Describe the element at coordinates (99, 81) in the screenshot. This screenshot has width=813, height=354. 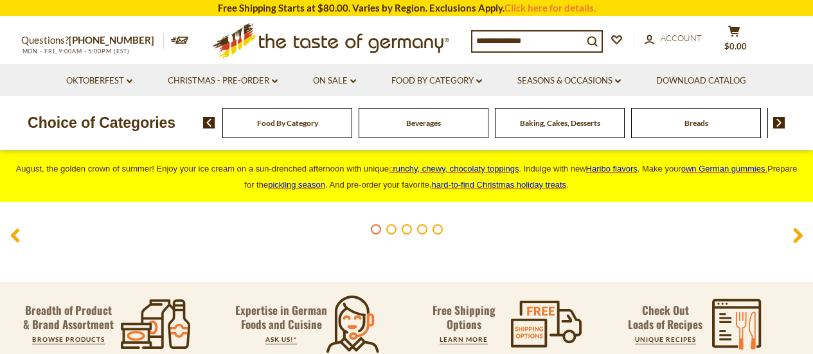
I see `a: Oktoberfest` at that location.